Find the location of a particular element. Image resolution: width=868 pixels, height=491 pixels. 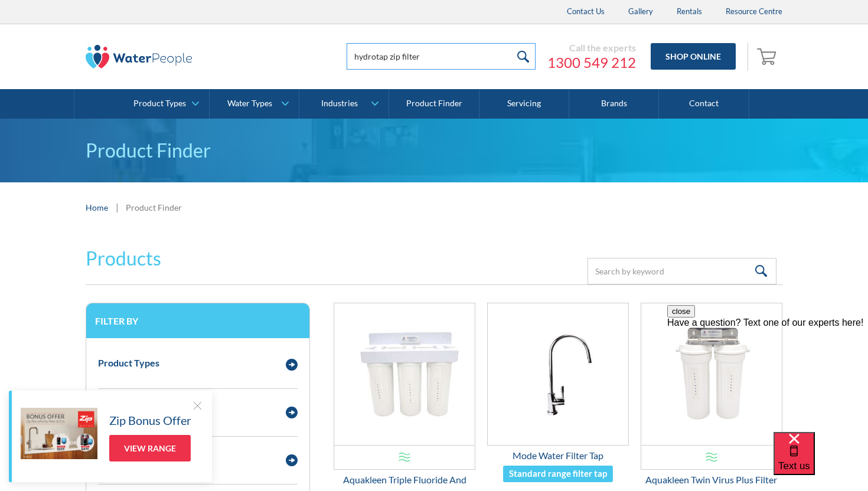

input: Search products is located at coordinates (441, 56).